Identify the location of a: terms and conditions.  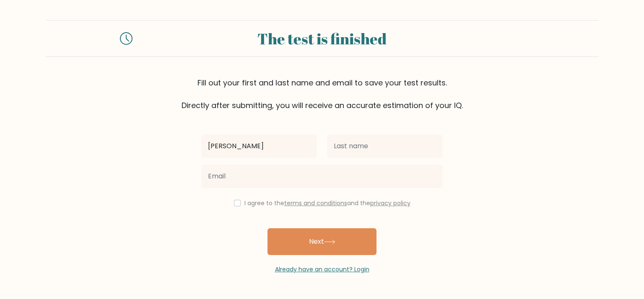
(316, 203).